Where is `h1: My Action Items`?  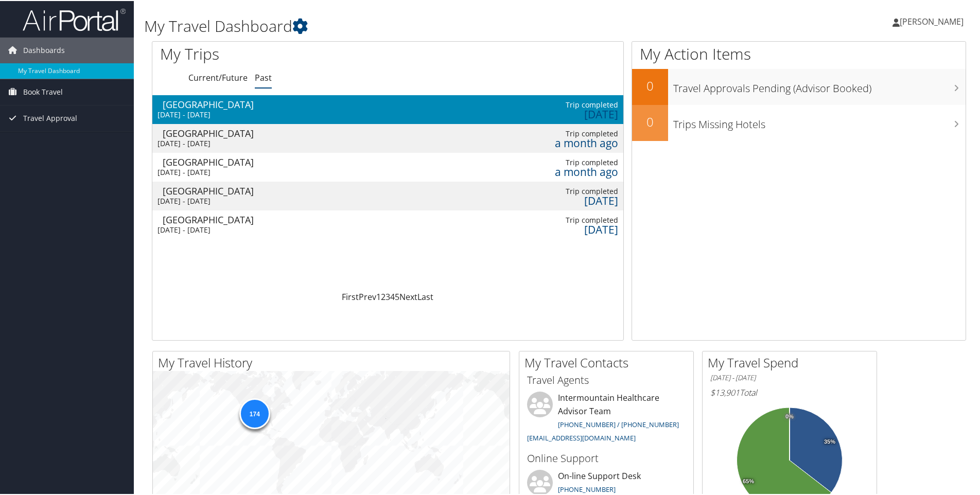 h1: My Action Items is located at coordinates (798, 53).